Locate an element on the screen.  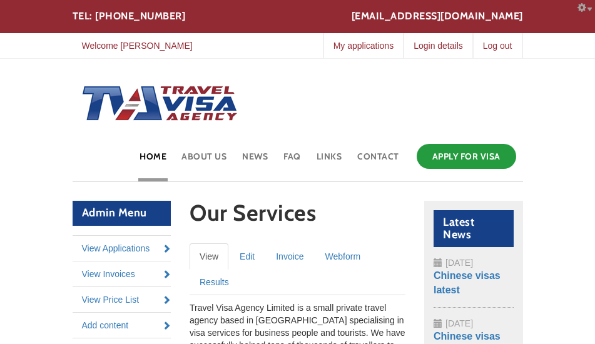
a: Apply for Visa is located at coordinates (466, 156).